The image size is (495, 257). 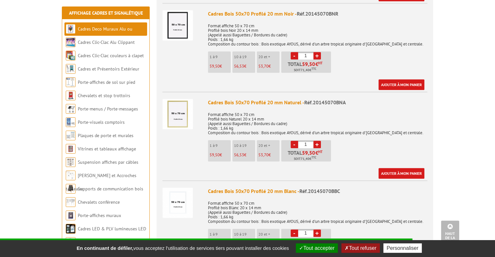 What do you see at coordinates (71, 136) in the screenshot?
I see `img: Plaques de porte et murales` at bounding box center [71, 136].